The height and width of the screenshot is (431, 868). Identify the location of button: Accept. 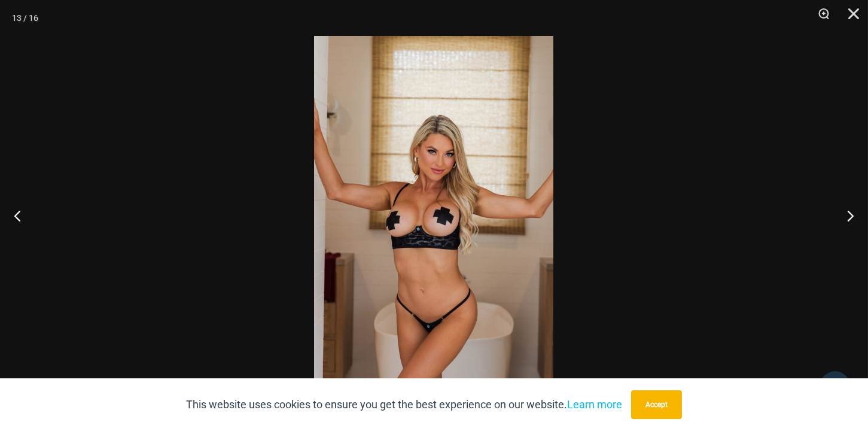
(656, 405).